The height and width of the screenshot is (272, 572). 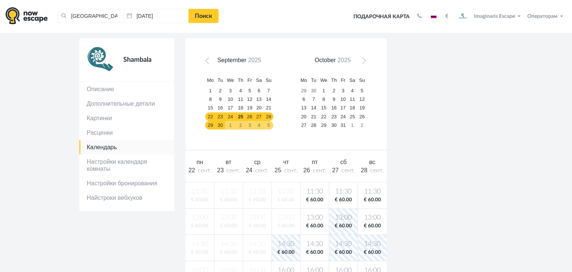 I want to click on a: Настройки бронирования, so click(x=127, y=183).